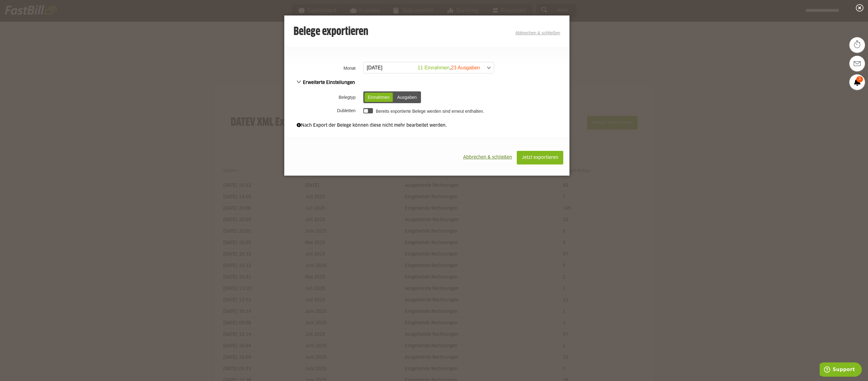 This screenshot has height=381, width=868. Describe the element at coordinates (857, 82) in the screenshot. I see `a: 3` at that location.